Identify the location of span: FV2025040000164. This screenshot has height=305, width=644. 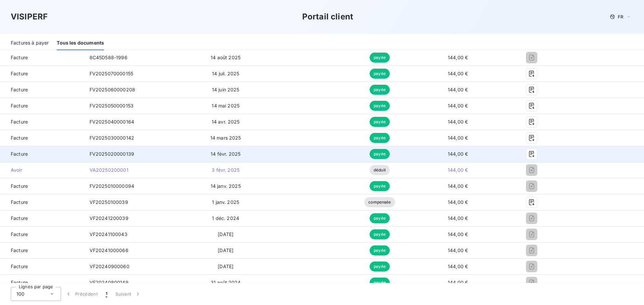
(112, 122).